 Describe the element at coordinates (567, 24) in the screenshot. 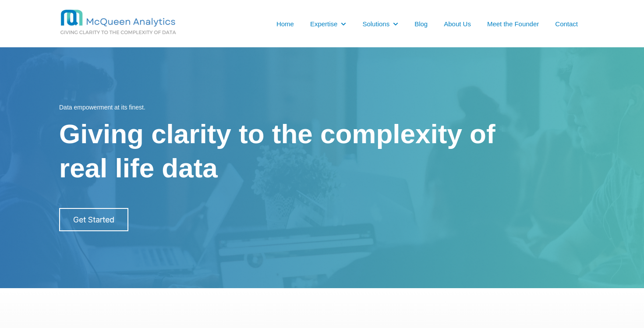

I see `a: Contact` at that location.